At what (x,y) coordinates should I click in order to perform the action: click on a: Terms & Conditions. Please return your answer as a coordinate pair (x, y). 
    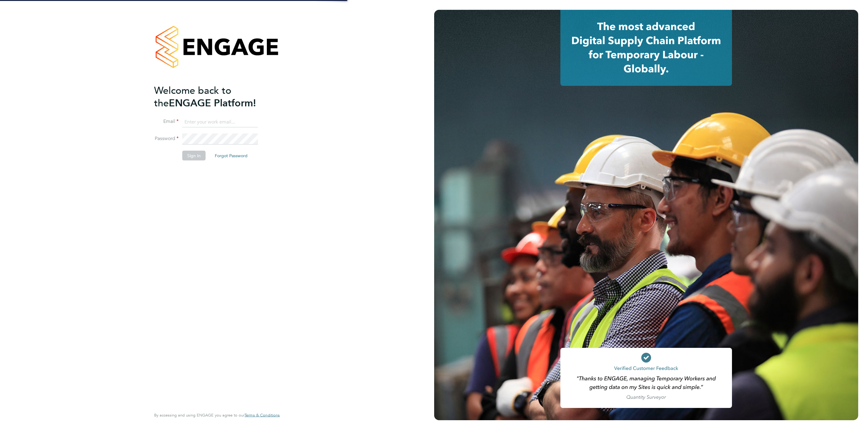
    Looking at the image, I should click on (262, 415).